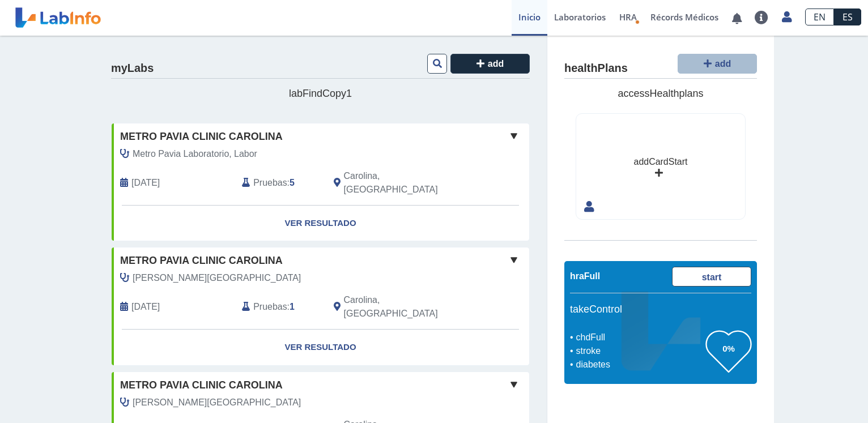 This screenshot has height=423, width=868. Describe the element at coordinates (292, 306) in the screenshot. I see `b: 1` at that location.